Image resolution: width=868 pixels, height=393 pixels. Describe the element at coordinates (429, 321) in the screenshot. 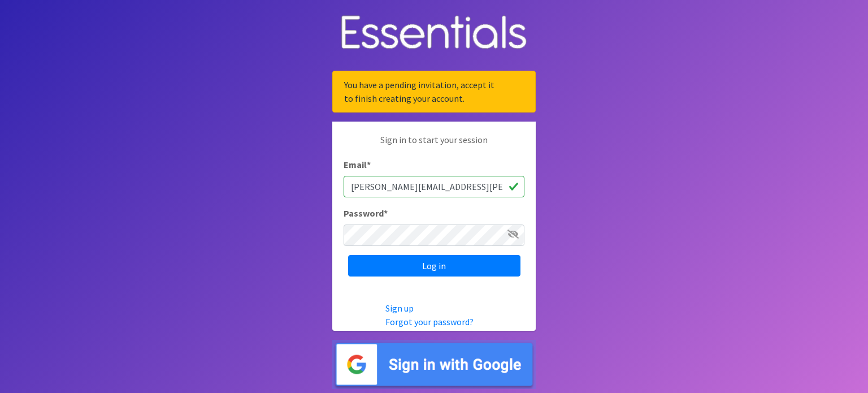

I see `a: Forgot your password?` at that location.